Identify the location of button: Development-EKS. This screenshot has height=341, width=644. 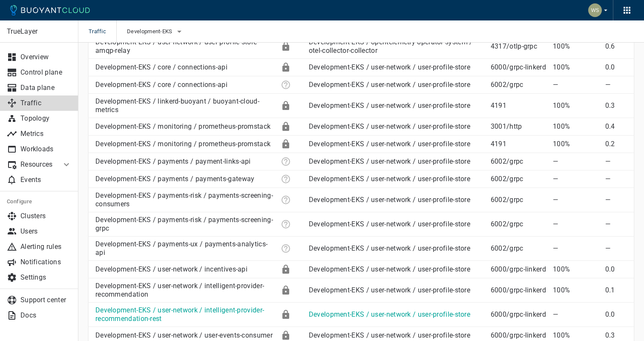
(155, 32).